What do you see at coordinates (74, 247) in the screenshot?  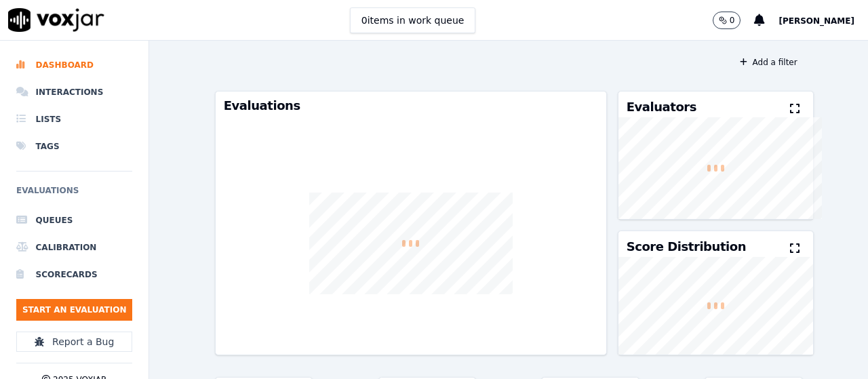 I see `li: Calibration` at bounding box center [74, 247].